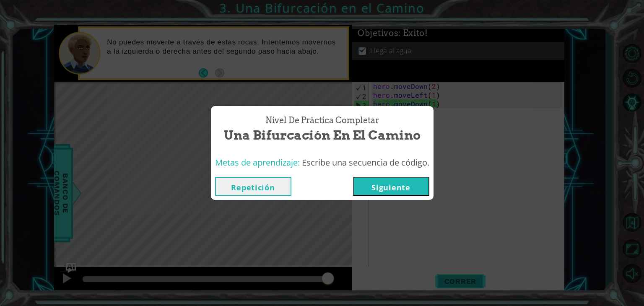  What do you see at coordinates (391, 186) in the screenshot?
I see `button: Siguiente` at bounding box center [391, 186].